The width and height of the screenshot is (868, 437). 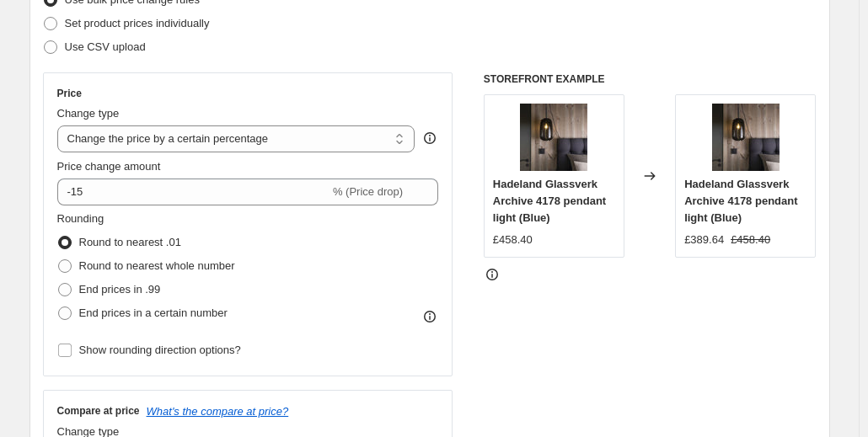 I want to click on button: What's the compare at price?, so click(x=217, y=411).